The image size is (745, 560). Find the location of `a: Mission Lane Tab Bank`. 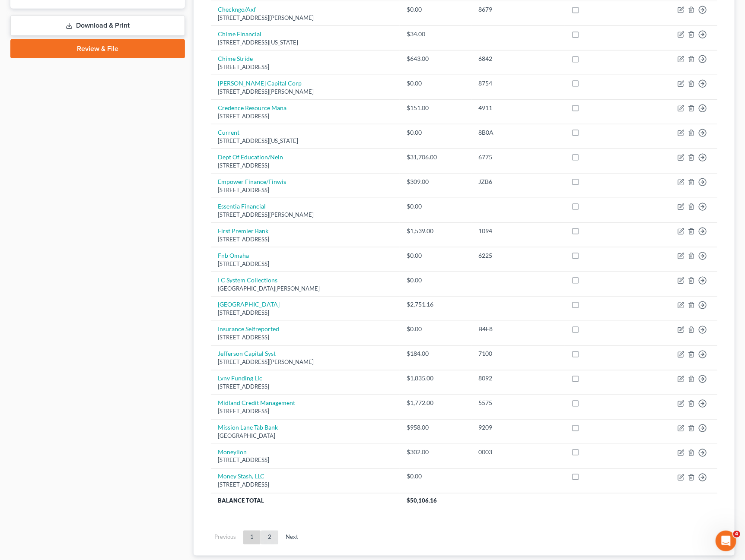

a: Mission Lane Tab Bank is located at coordinates (247, 427).